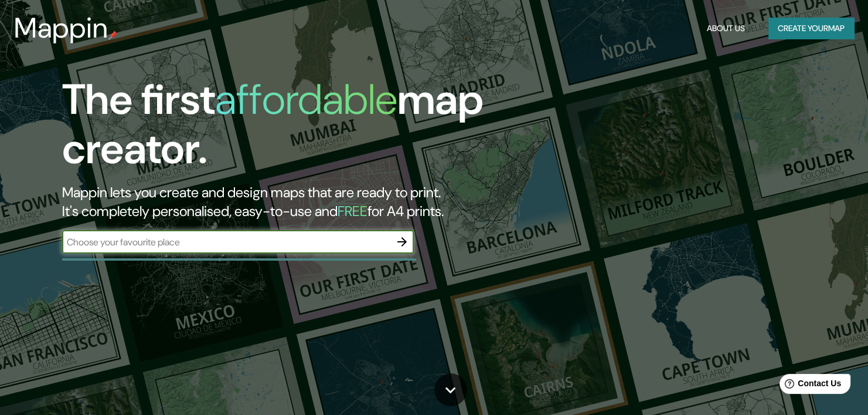 The image size is (868, 415). Describe the element at coordinates (279, 202) in the screenshot. I see `h2: Mappin lets you create and design maps that are ready to print. It's completely personalised, eas...` at that location.